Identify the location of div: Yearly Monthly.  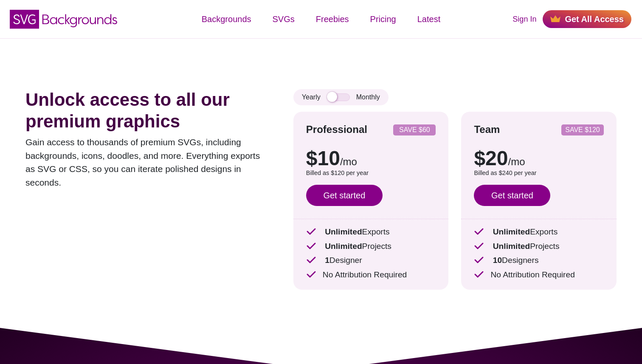
(341, 97).